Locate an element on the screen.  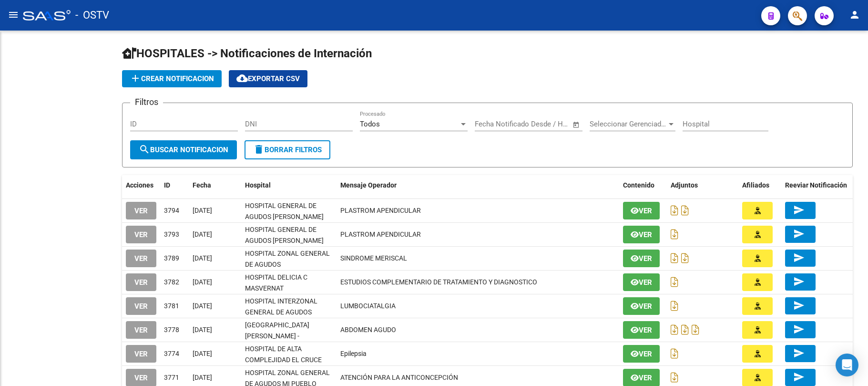
input: Fecha inicio is located at coordinates (494, 124).